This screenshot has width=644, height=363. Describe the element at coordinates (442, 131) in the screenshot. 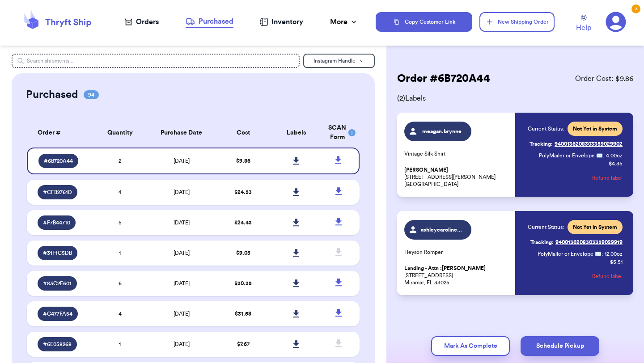

I see `span: meagan.brynne` at that location.